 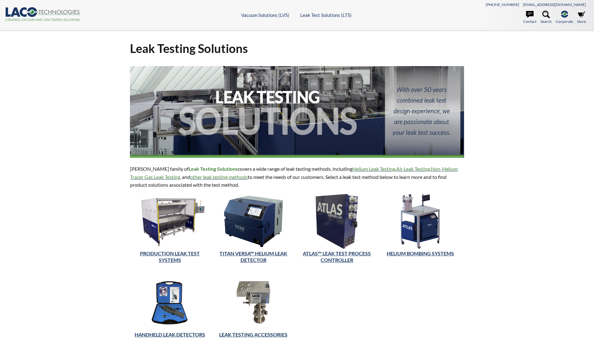 What do you see at coordinates (413, 168) in the screenshot?
I see `span: Air Leak Testing` at bounding box center [413, 168].